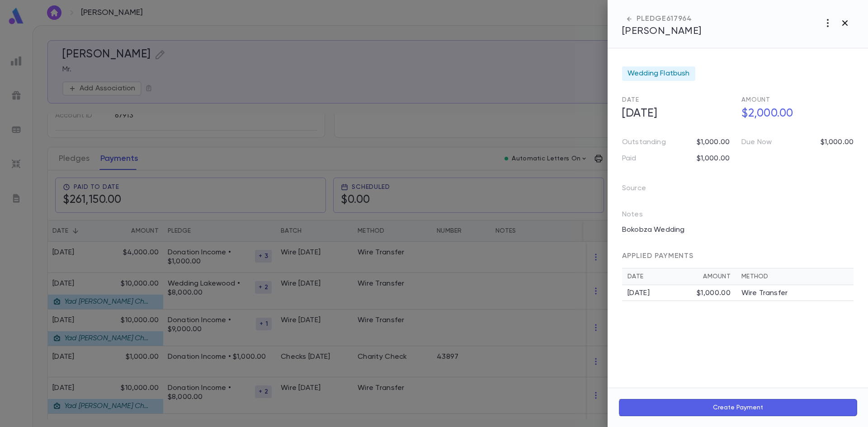  Describe the element at coordinates (630, 100) in the screenshot. I see `span: Date` at that location.